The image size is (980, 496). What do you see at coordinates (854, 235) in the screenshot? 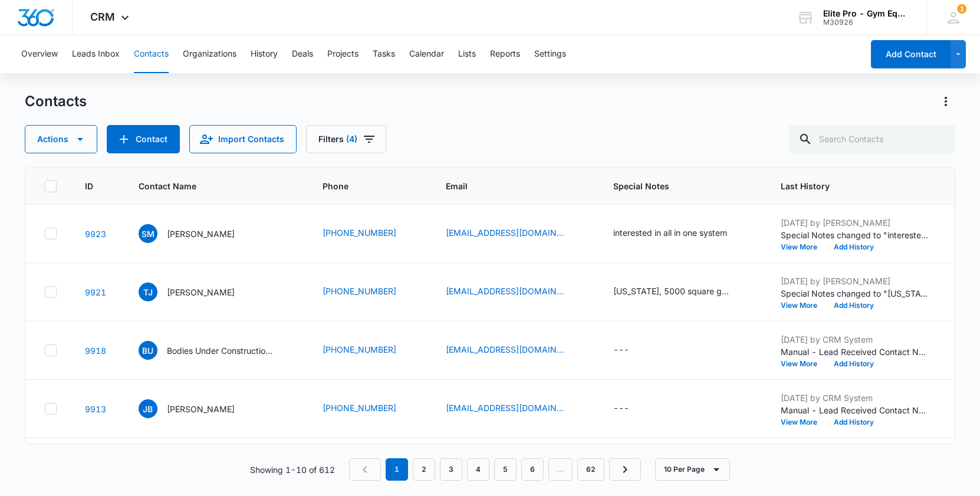
I see `p: Special Notes changed to "interested in all in one system"` at bounding box center [854, 235].